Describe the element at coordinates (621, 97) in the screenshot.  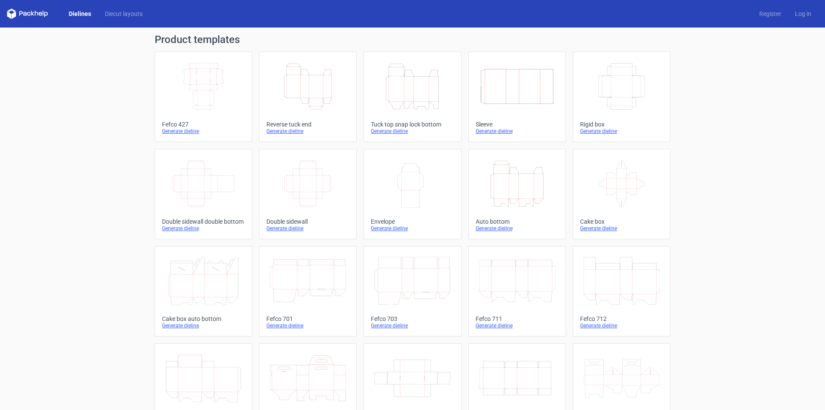
I see `a: Rigid boxGenerate dieline` at that location.